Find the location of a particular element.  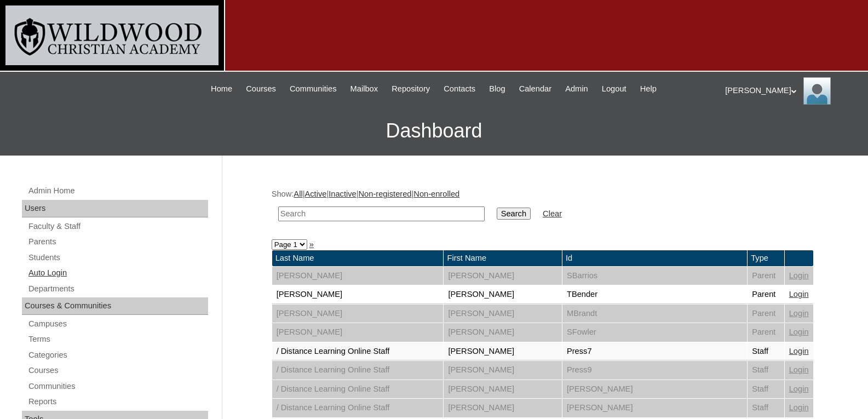

td: Type is located at coordinates (766, 258).